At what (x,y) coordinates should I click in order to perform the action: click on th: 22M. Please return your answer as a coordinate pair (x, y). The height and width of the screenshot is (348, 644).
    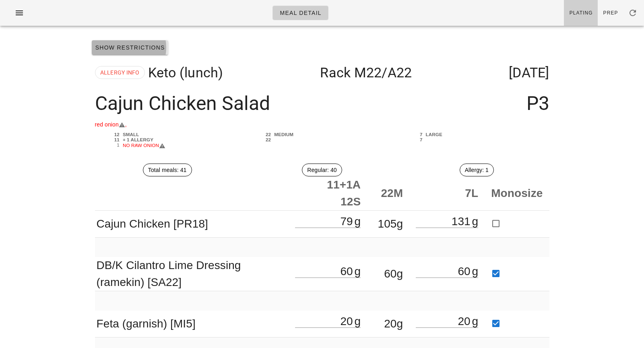
    Looking at the image, I should click on (388, 194).